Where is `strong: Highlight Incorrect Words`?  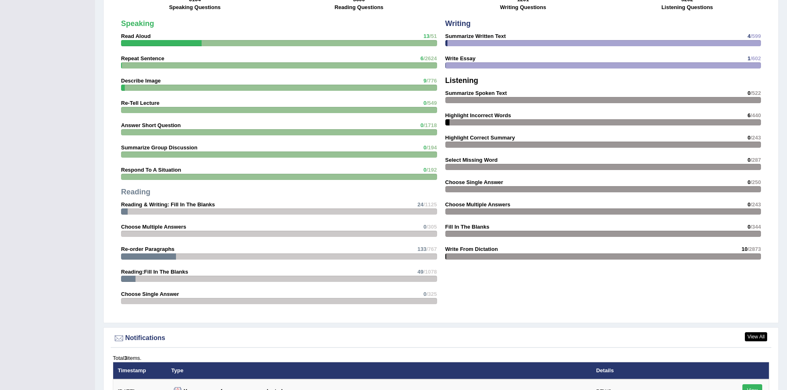 strong: Highlight Incorrect Words is located at coordinates (478, 115).